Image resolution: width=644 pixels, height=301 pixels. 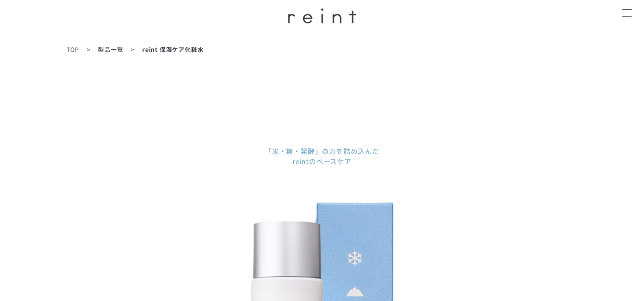 What do you see at coordinates (73, 49) in the screenshot?
I see `span: TOP` at bounding box center [73, 49].